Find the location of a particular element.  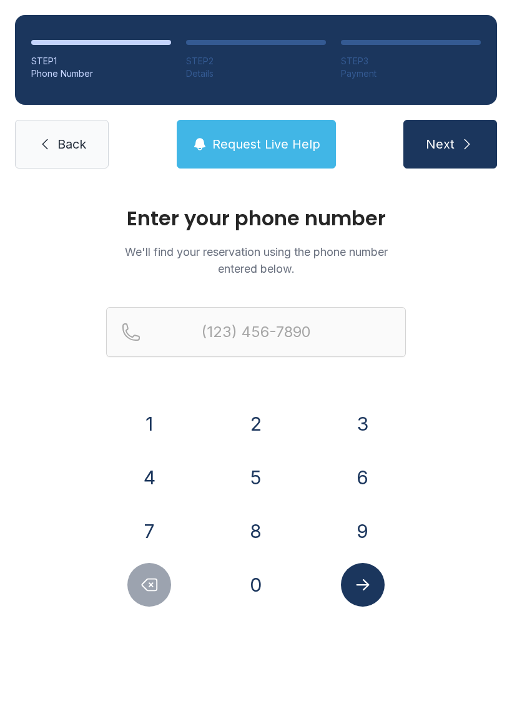

div: Phone Number is located at coordinates (101, 74).